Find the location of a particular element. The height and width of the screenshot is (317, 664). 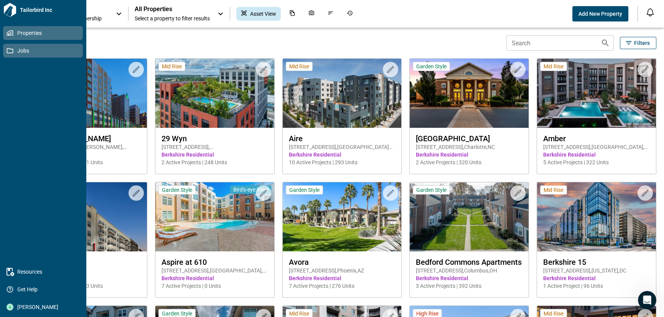

span: 2 Active Projects | 248 Units is located at coordinates (215, 162).